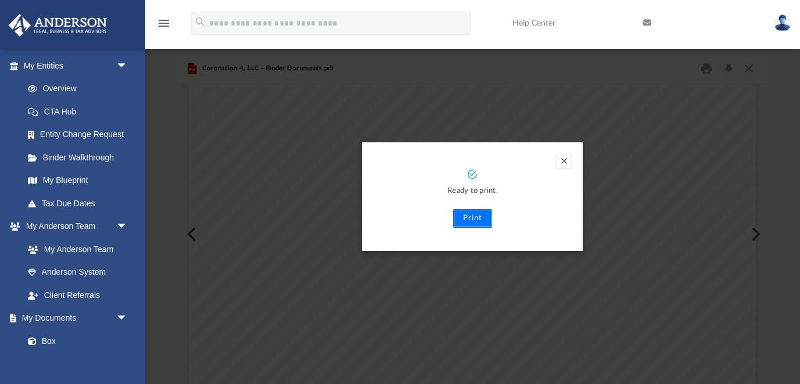 The image size is (800, 384). What do you see at coordinates (81, 203) in the screenshot?
I see `a: Tax Due Dates` at bounding box center [81, 203].